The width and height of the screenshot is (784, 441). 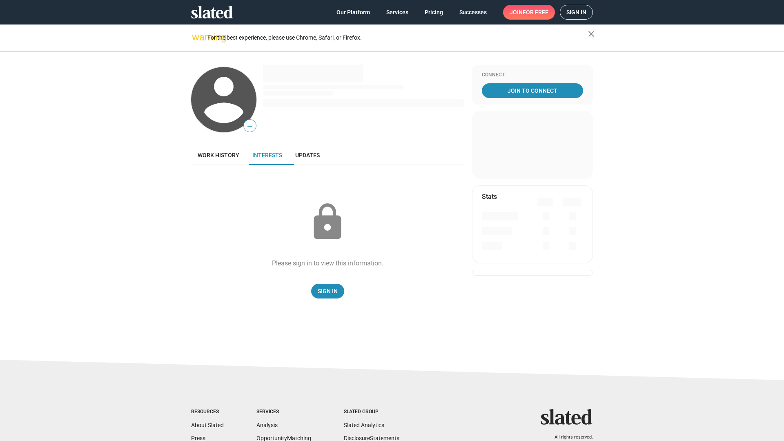 What do you see at coordinates (372, 412) in the screenshot?
I see `div: Slated Group` at bounding box center [372, 412].